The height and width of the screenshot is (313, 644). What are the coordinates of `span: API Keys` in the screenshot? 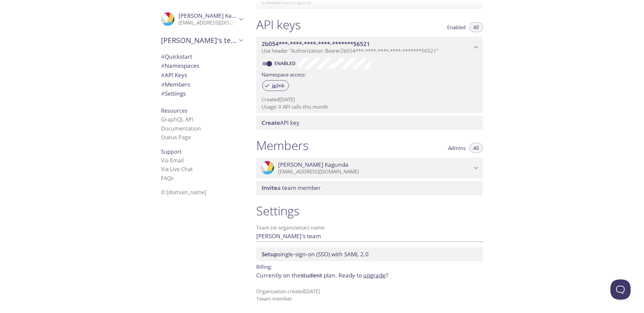 It's located at (174, 75).